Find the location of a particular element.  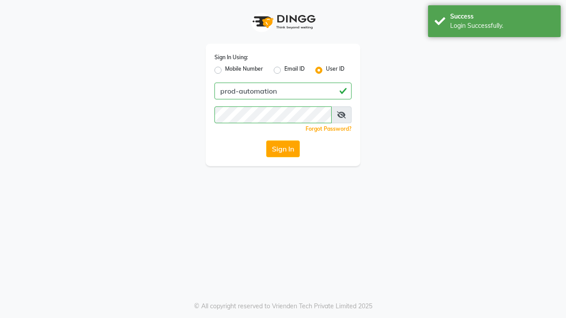

label: Sign In Using: is located at coordinates (231, 57).